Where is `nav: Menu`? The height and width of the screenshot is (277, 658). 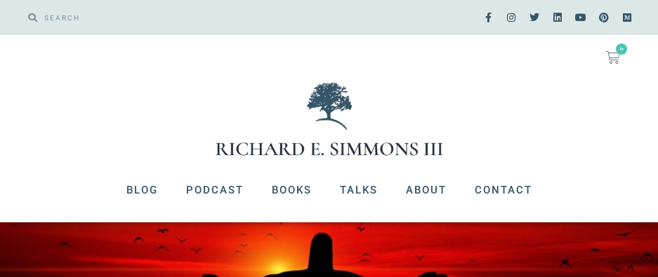
nav: Menu is located at coordinates (329, 190).